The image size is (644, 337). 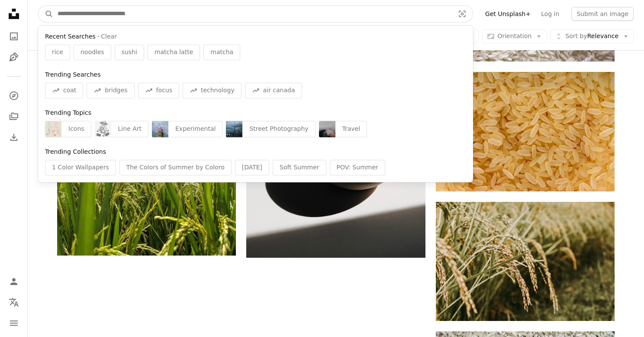 I want to click on div: The Colors of Summer by Coloro, so click(x=175, y=168).